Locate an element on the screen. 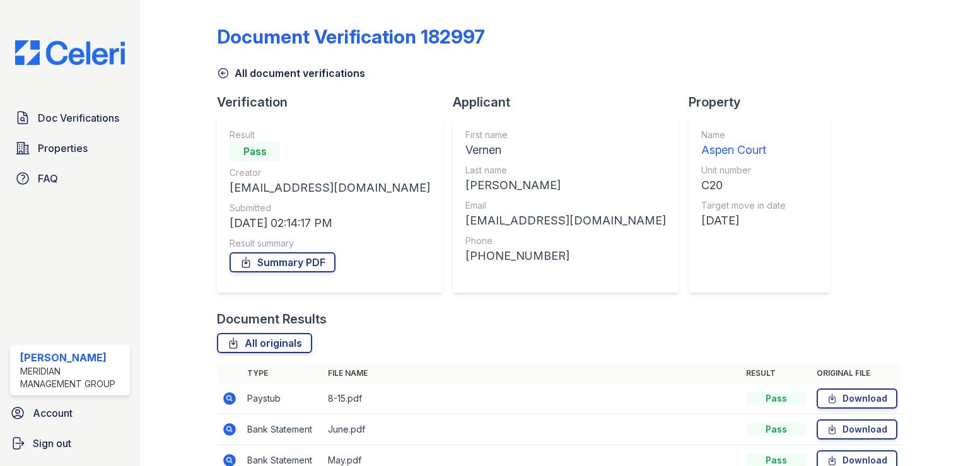 The width and height of the screenshot is (980, 466). span: Sign out is located at coordinates (52, 443).